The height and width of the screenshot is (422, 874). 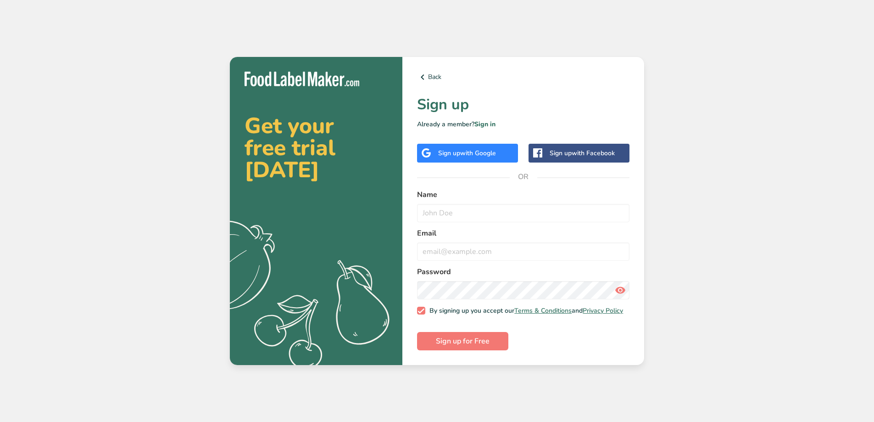 What do you see at coordinates (485, 124) in the screenshot?
I see `a: Sign in` at bounding box center [485, 124].